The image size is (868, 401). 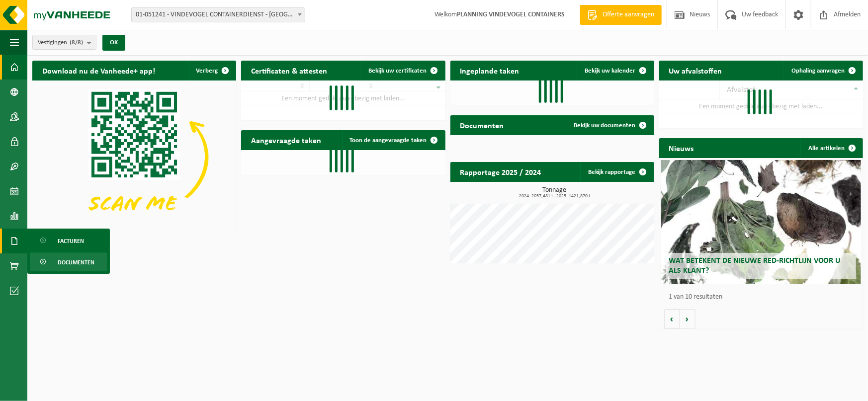 I want to click on span: Bekijk uw kalender, so click(x=610, y=70).